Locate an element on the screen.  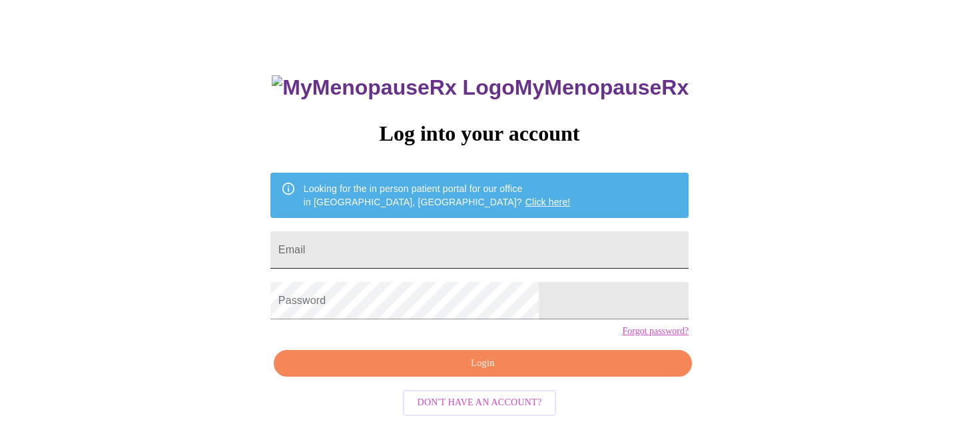
h3: MyMenopauseRx is located at coordinates (480, 87).